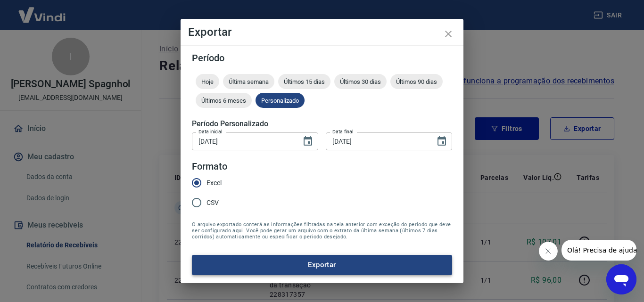 This screenshot has width=644, height=302. I want to click on span: Excel, so click(214, 183).